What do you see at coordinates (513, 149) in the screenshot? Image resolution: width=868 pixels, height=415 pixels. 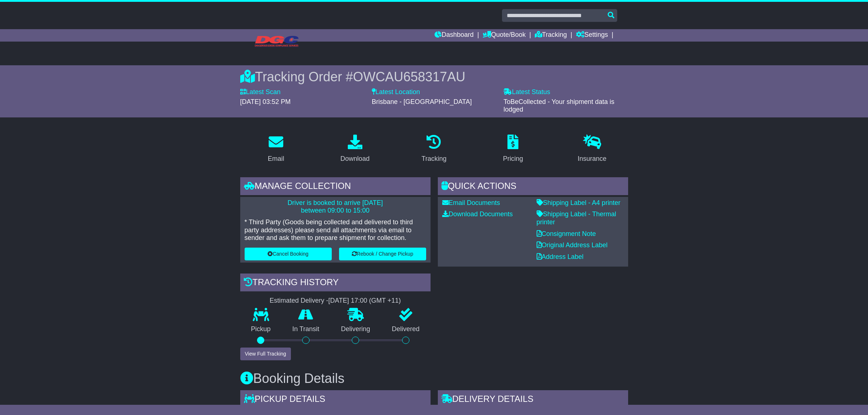 I see `a: Pricing` at bounding box center [513, 149].